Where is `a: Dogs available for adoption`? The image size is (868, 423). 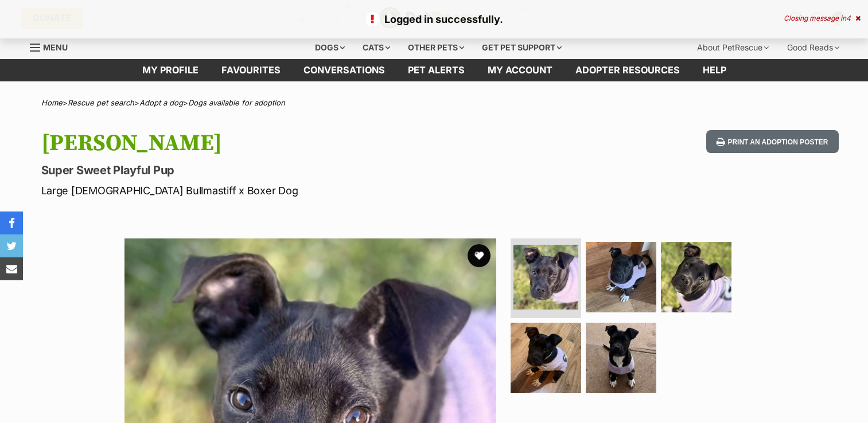
a: Dogs available for adoption is located at coordinates (237, 103).